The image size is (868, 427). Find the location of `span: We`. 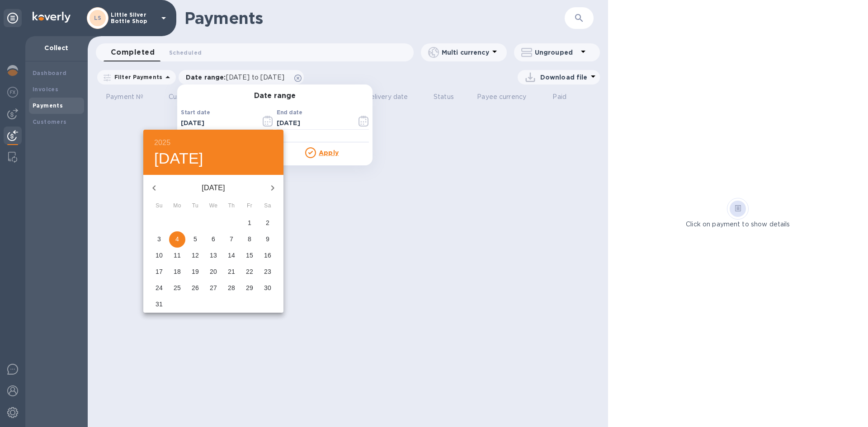

span: We is located at coordinates (213, 206).